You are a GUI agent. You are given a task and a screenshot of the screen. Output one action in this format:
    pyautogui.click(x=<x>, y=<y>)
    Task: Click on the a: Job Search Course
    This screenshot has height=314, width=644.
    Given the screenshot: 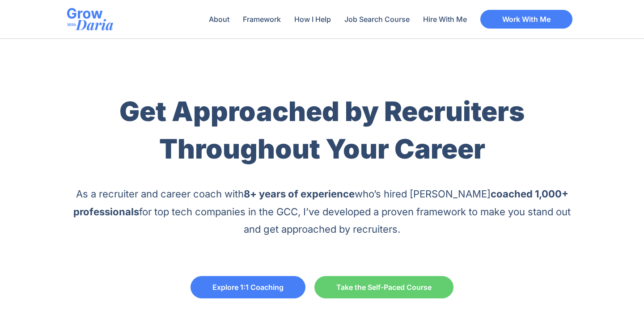 What is the action you would take?
    pyautogui.click(x=377, y=19)
    